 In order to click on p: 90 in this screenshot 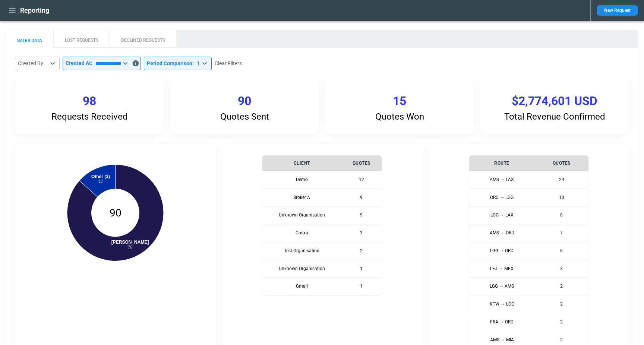, I will do `click(244, 101)`.